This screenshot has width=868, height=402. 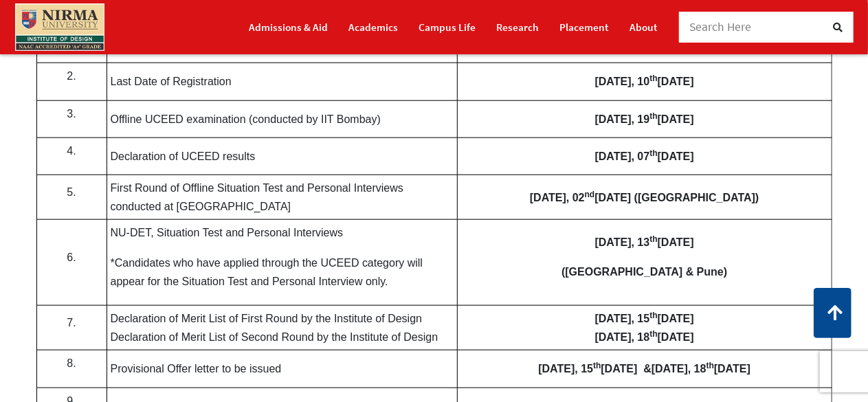 What do you see at coordinates (652, 78) in the screenshot?
I see `b: th` at bounding box center [652, 78].